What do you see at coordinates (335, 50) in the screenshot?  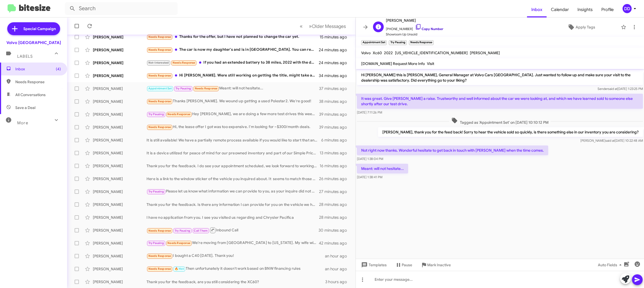 I see `div: 24 minutes ago` at bounding box center [335, 50].